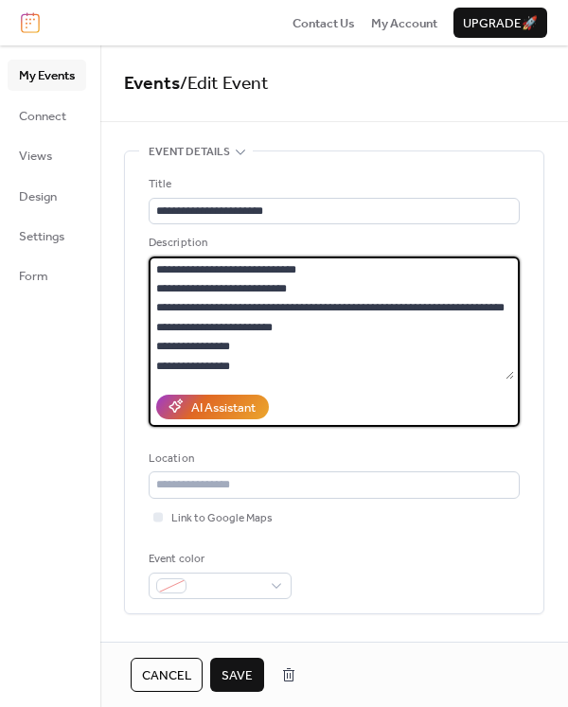 This screenshot has width=568, height=707. Describe the element at coordinates (404, 24) in the screenshot. I see `span: My Account` at that location.